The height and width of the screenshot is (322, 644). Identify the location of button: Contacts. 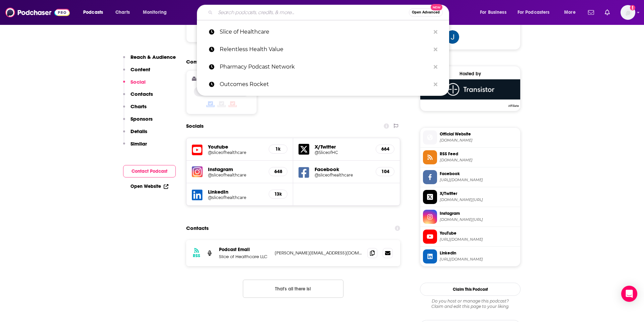
(138, 97).